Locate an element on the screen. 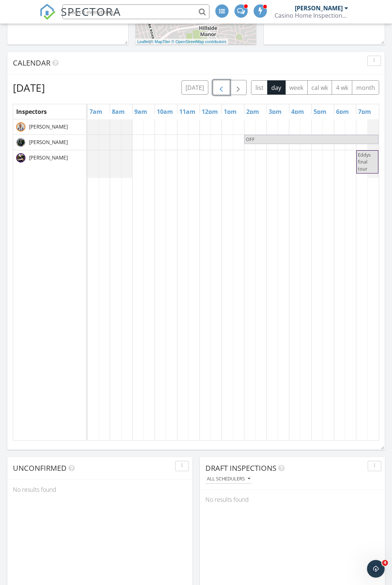 The height and width of the screenshot is (585, 392). a: © OpenStreetMap contributors is located at coordinates (199, 42).